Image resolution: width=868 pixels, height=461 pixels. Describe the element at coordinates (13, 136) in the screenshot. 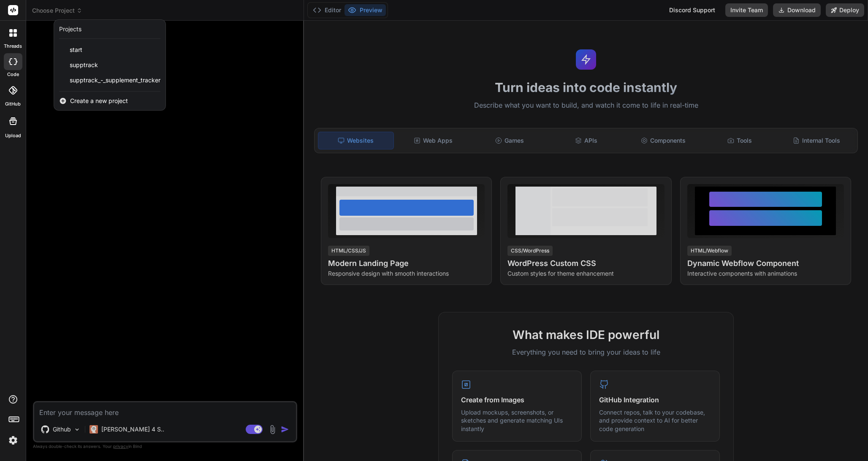

I see `label: Upload` at that location.